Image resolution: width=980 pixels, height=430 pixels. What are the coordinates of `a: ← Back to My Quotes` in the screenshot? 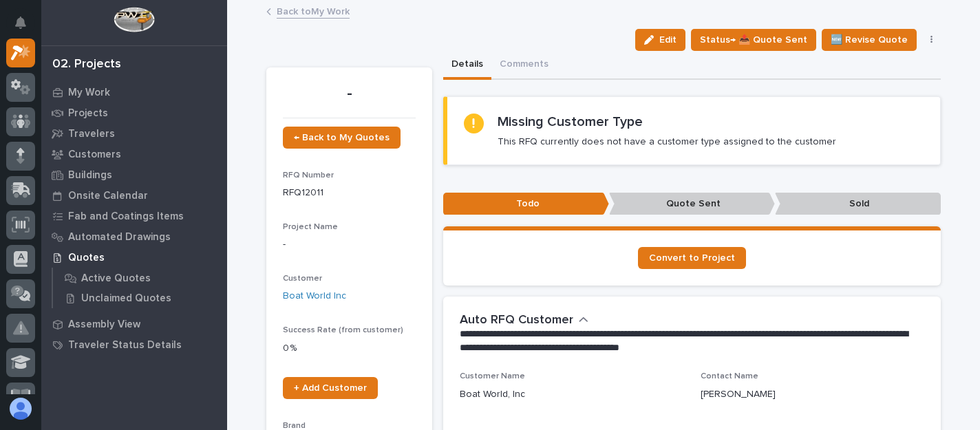 It's located at (341, 138).